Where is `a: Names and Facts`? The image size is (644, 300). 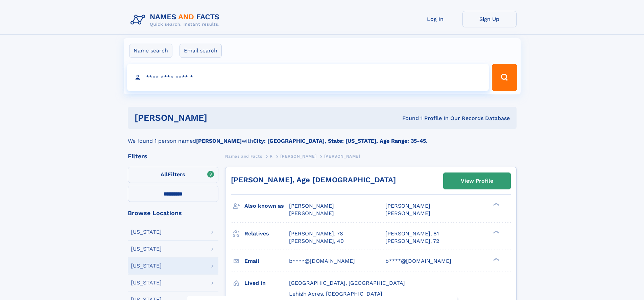 a: Names and Facts is located at coordinates (244, 156).